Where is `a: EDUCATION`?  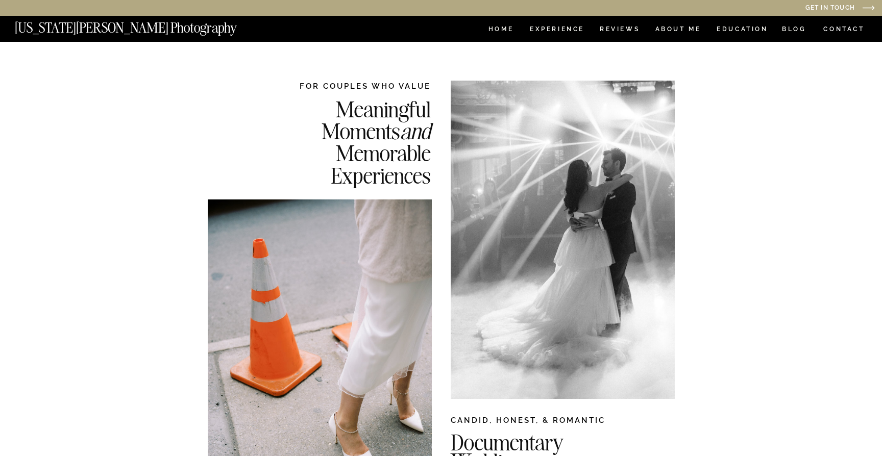
a: EDUCATION is located at coordinates (742, 30).